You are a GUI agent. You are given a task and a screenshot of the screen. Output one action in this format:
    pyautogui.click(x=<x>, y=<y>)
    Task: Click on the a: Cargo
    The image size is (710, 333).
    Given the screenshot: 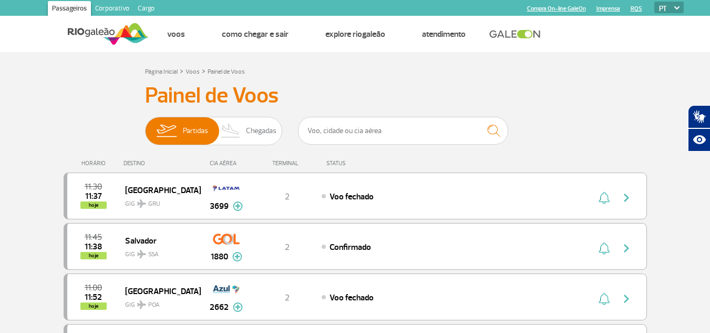 What is the action you would take?
    pyautogui.click(x=146, y=9)
    